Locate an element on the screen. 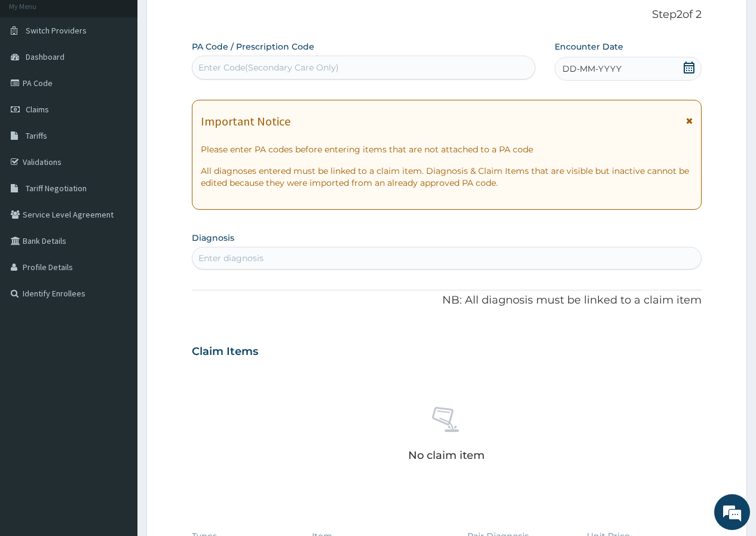  span: Tariff Negotiation is located at coordinates (56, 188).